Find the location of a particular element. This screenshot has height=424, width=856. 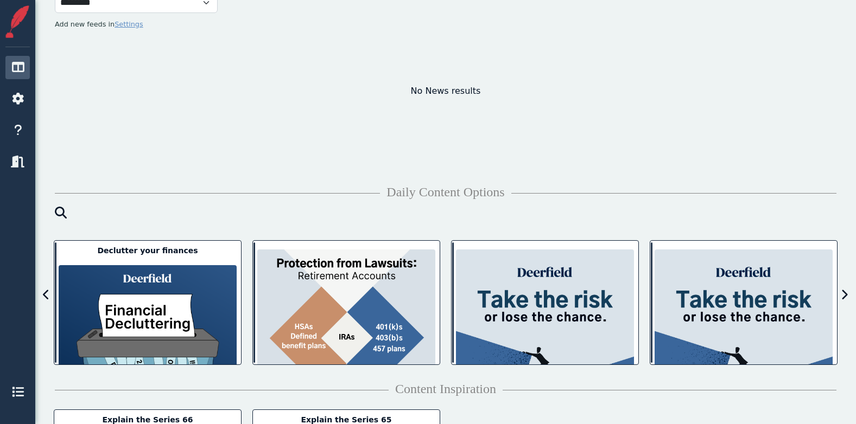

div: No News results is located at coordinates (446, 128).